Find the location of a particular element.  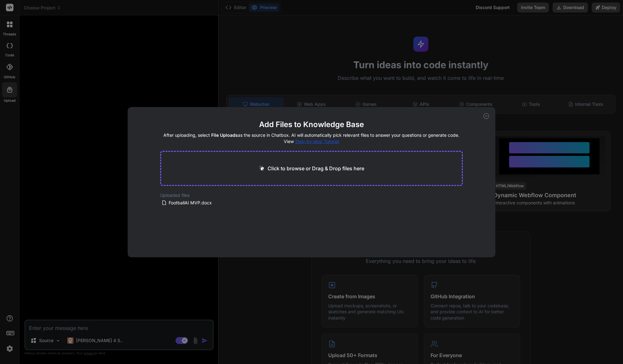

h2: Add Files to Knowledge Base is located at coordinates (311, 125).